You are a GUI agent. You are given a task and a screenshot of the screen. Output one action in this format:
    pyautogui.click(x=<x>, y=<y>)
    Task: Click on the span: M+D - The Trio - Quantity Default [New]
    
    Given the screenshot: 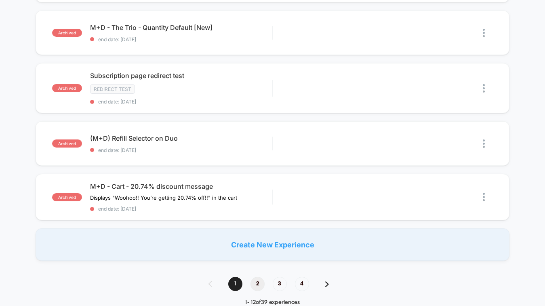 What is the action you would take?
    pyautogui.click(x=181, y=27)
    